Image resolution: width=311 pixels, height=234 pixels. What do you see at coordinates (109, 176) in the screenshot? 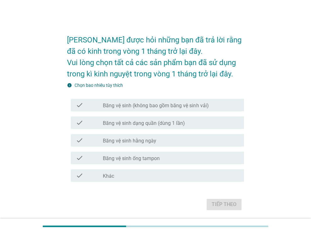
I see `label: Khác` at bounding box center [109, 176].